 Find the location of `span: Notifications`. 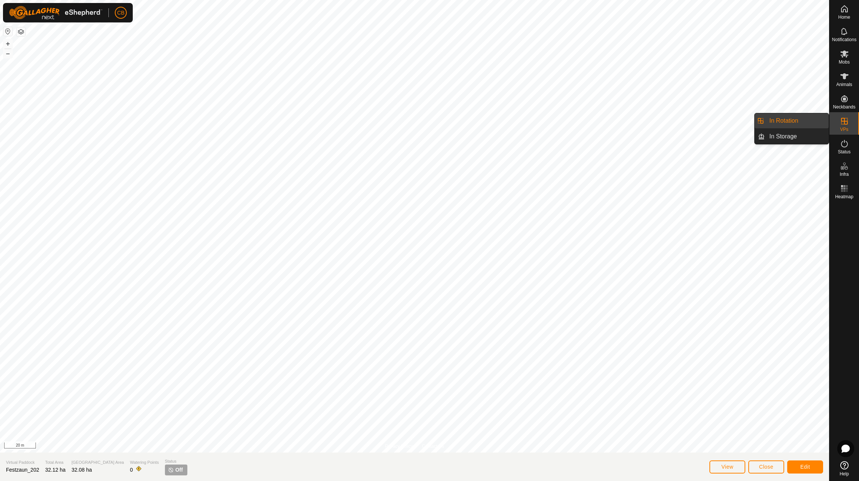

span: Notifications is located at coordinates (844, 40).